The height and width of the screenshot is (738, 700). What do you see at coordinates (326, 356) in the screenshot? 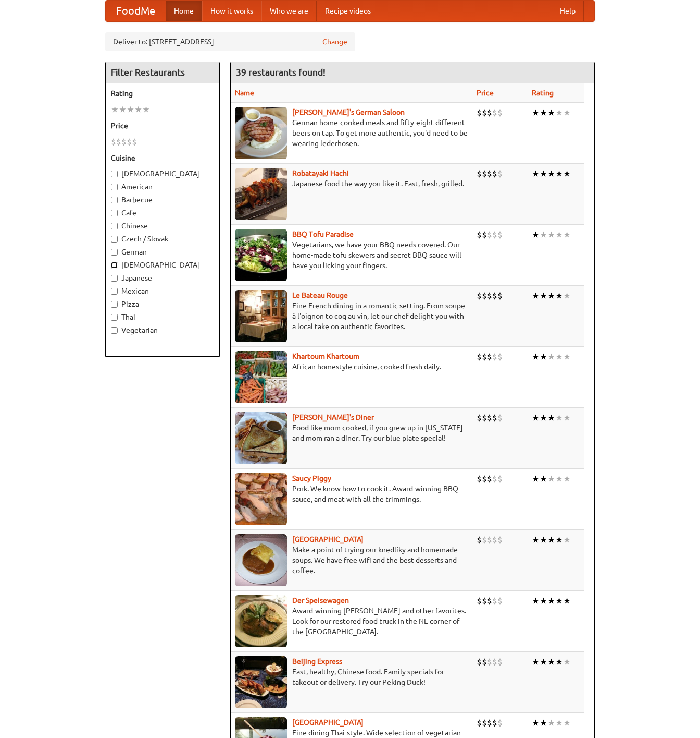
I see `b: Khartoum Khartoum` at bounding box center [326, 356].